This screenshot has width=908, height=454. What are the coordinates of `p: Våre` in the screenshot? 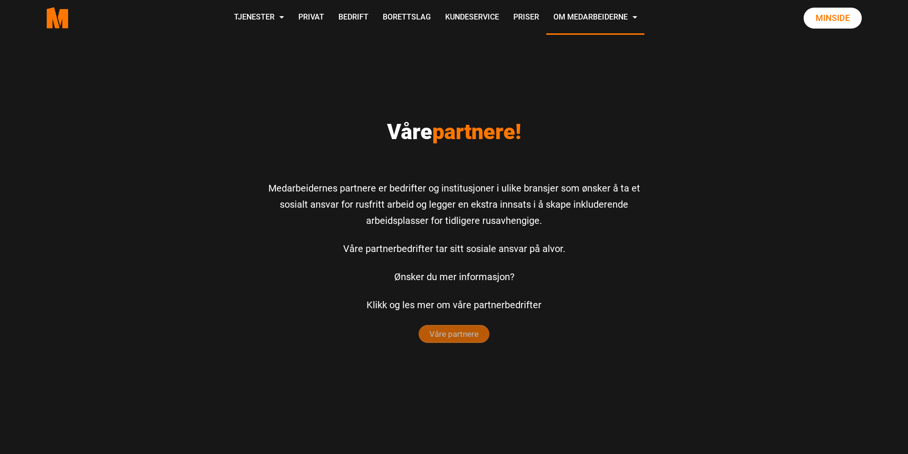 It's located at (454, 132).